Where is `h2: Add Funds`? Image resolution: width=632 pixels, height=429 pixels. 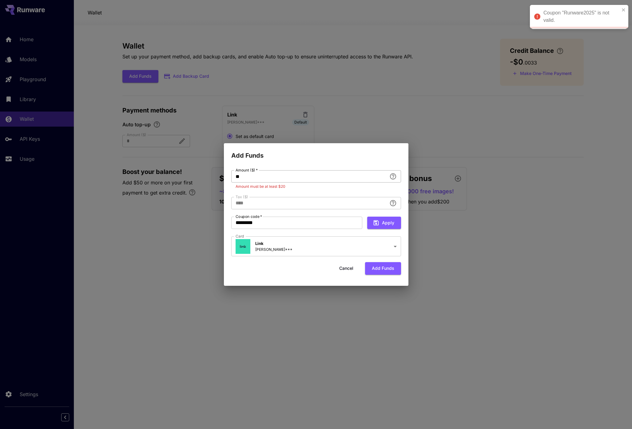 h2: Add Funds is located at coordinates (316, 152).